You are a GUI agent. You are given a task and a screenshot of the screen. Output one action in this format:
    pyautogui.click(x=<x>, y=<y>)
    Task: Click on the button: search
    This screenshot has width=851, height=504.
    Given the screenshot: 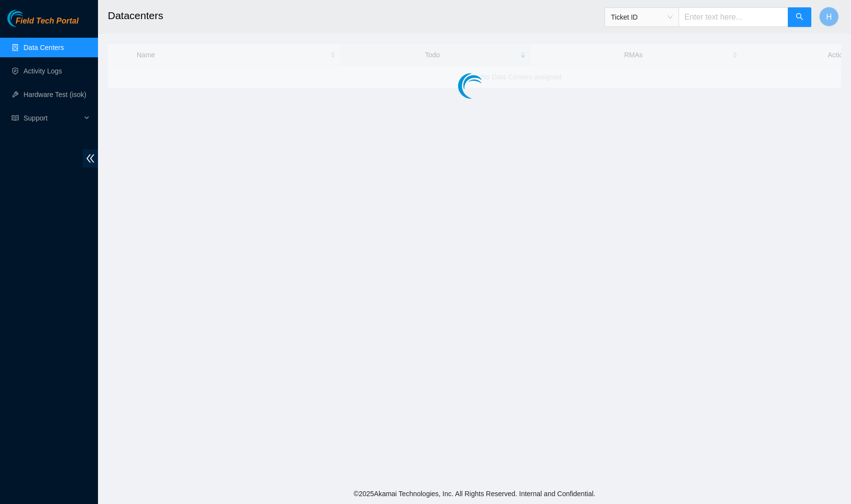 What is the action you would take?
    pyautogui.click(x=800, y=17)
    